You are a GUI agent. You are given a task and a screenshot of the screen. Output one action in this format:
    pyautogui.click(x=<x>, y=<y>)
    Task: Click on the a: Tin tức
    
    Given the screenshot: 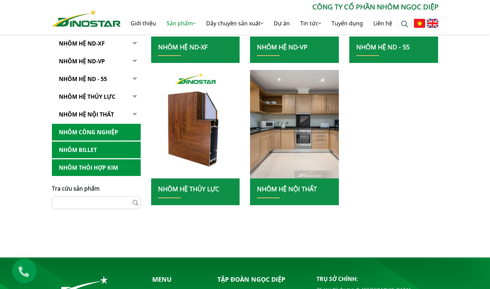 What is the action you would take?
    pyautogui.click(x=311, y=23)
    